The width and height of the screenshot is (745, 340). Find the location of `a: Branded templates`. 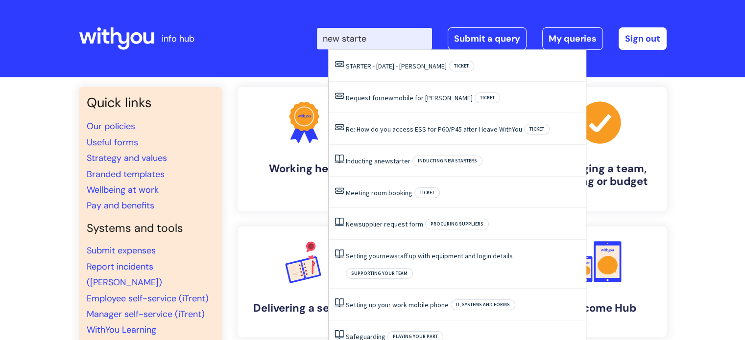

a: Branded templates is located at coordinates (125, 174).